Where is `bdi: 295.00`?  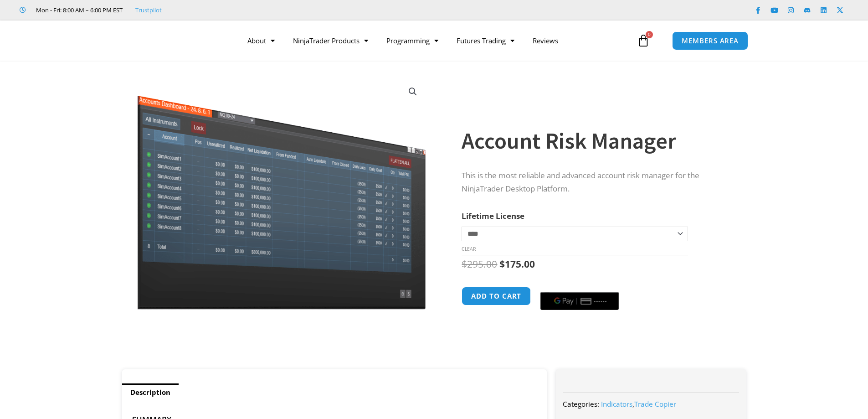 bdi: 295.00 is located at coordinates (479, 264).